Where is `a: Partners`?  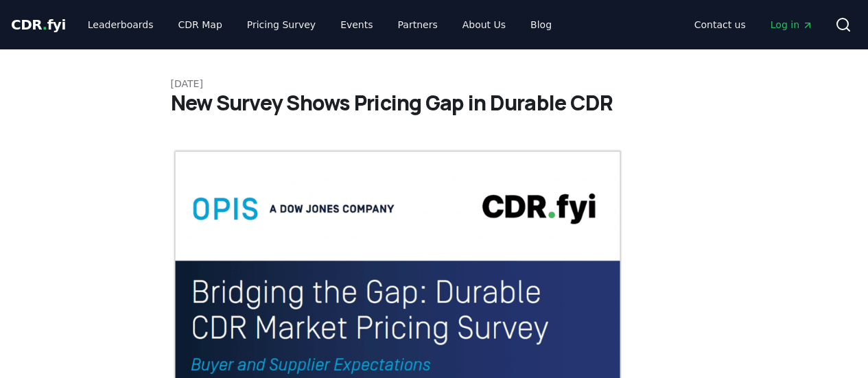
a: Partners is located at coordinates (418, 25).